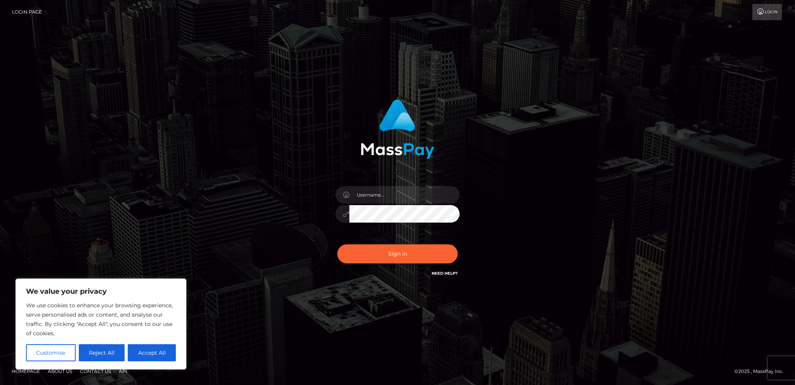  What do you see at coordinates (51, 353) in the screenshot?
I see `button: Customise` at bounding box center [51, 353].